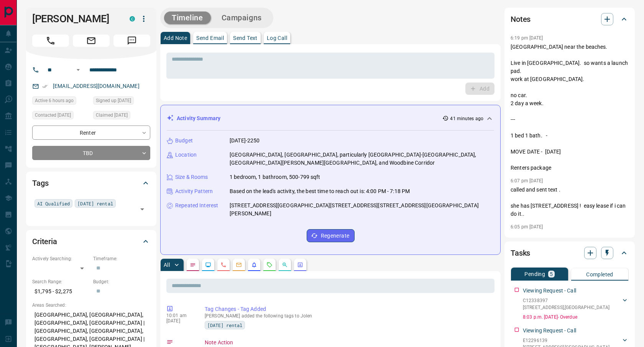  Describe the element at coordinates (121, 281) in the screenshot. I see `p: Budget:` at that location.